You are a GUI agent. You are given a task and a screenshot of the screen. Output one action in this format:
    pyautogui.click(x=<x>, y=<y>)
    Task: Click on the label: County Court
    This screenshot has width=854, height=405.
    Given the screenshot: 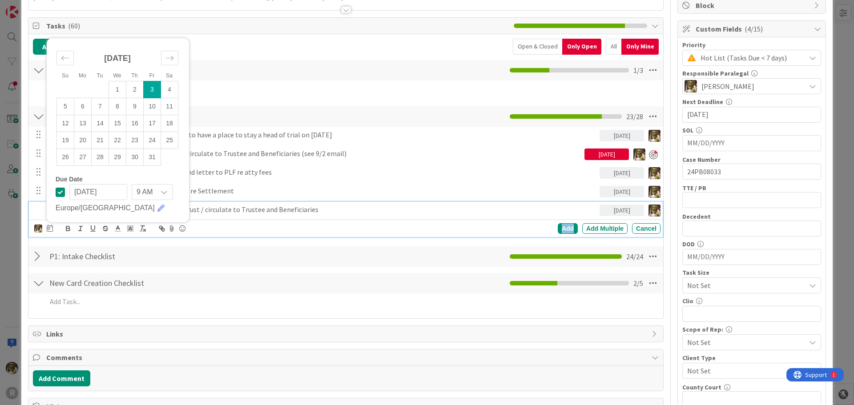 What is the action you would take?
    pyautogui.click(x=702, y=387)
    